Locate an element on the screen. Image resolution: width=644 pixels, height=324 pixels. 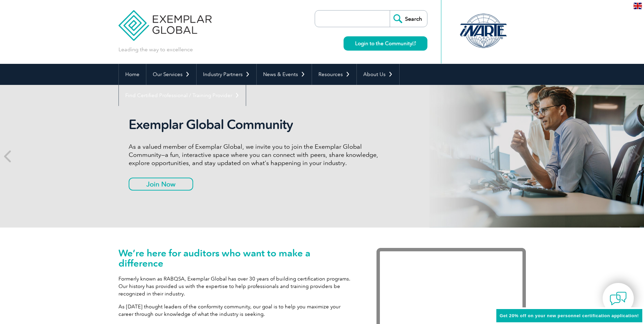
a: Login to the Community is located at coordinates (386, 43).